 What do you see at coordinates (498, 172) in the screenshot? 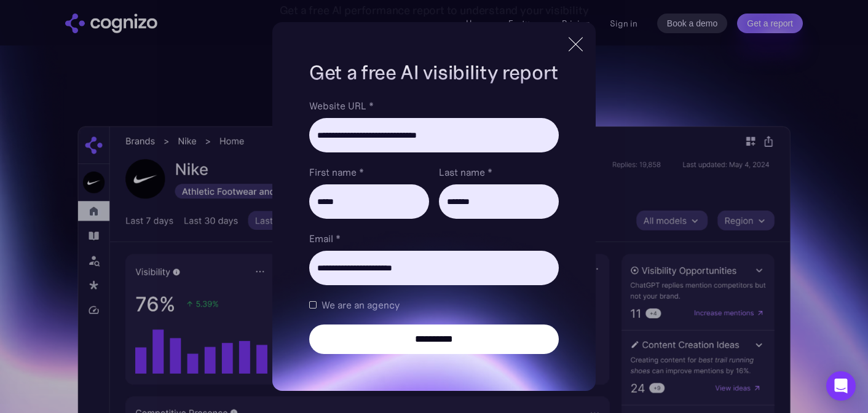
I see `label: Last name *` at bounding box center [498, 172].